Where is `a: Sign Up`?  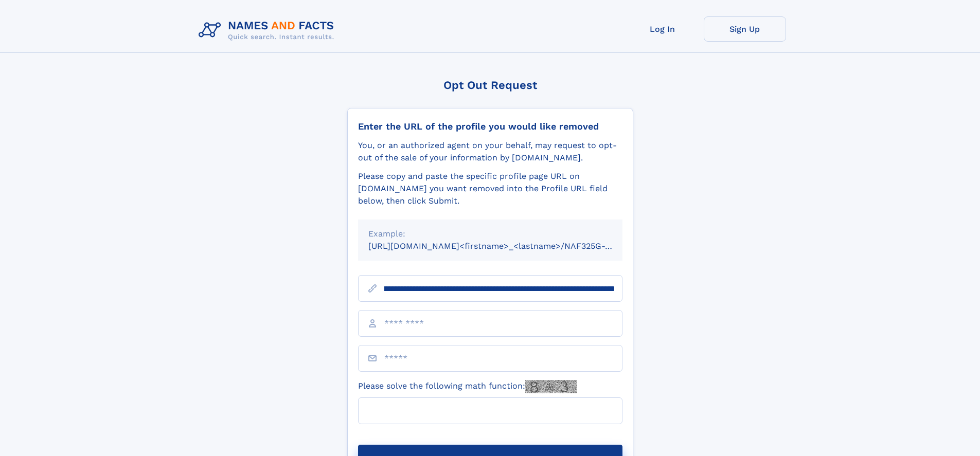 a: Sign Up is located at coordinates (745, 29).